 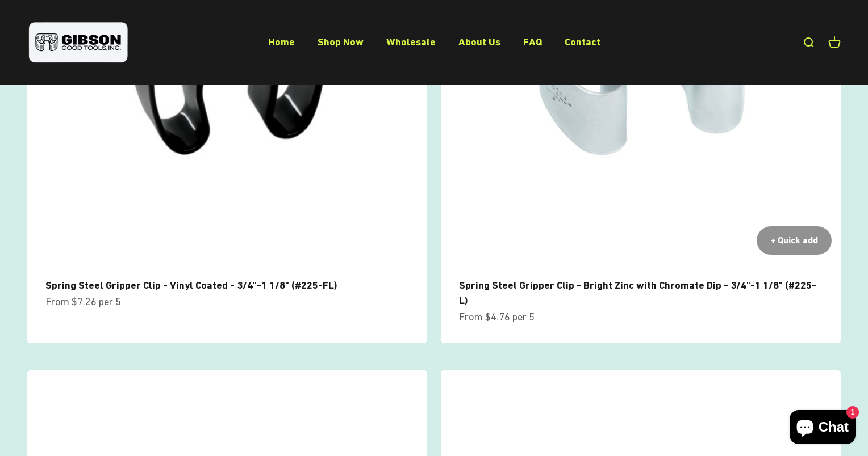 What do you see at coordinates (794, 241) in the screenshot?
I see `div: + Quick add` at bounding box center [794, 241].